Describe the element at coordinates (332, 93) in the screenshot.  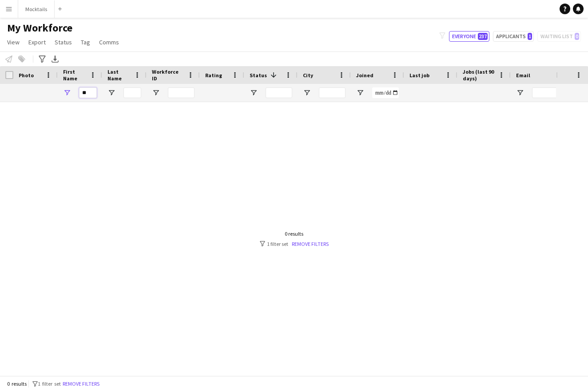
I see `input: City Filter Input` at that location.